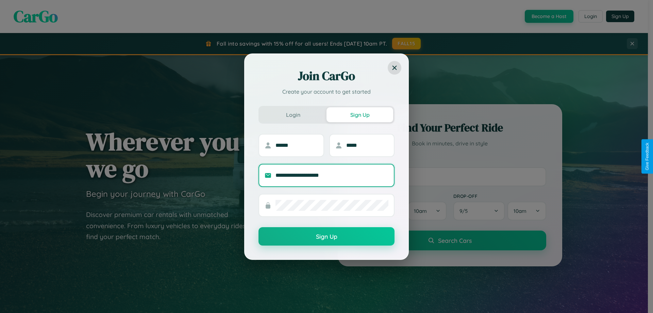  Describe the element at coordinates (647, 156) in the screenshot. I see `div: Give Feedback` at that location.